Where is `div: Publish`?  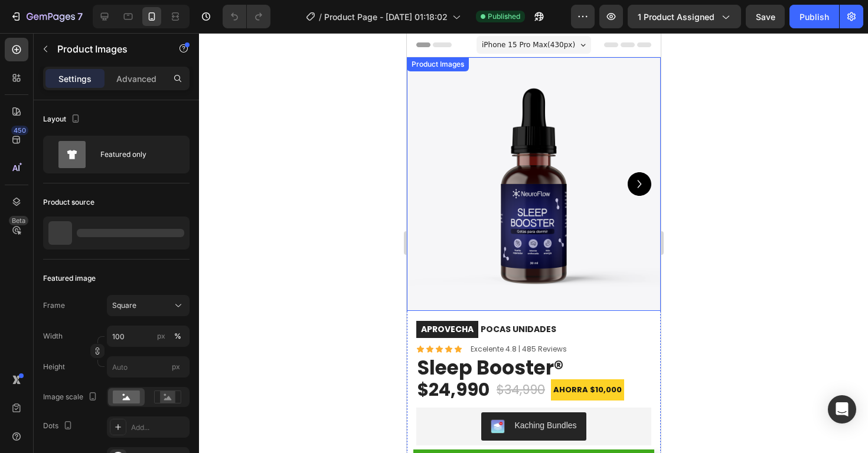
div: Publish is located at coordinates (814, 17).